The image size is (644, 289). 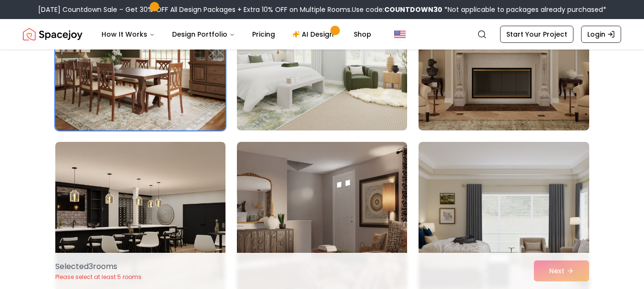 What do you see at coordinates (52, 34) in the screenshot?
I see `a: Spacejoy` at bounding box center [52, 34].